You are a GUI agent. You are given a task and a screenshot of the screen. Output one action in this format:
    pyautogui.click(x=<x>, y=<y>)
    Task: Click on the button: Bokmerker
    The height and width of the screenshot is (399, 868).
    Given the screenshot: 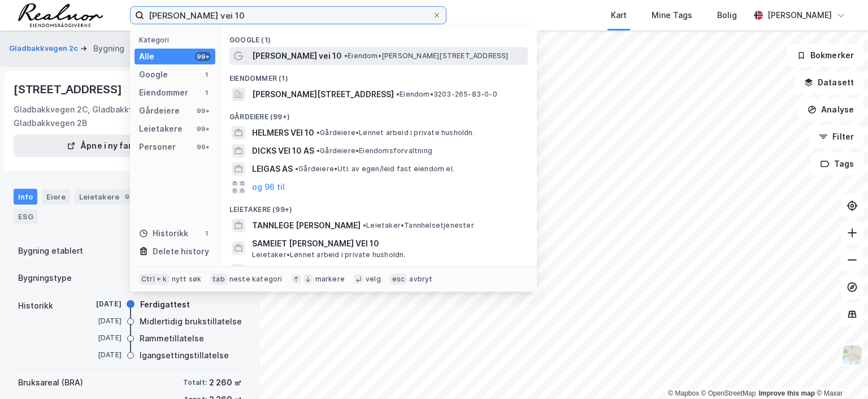 What is the action you would take?
    pyautogui.click(x=825, y=55)
    